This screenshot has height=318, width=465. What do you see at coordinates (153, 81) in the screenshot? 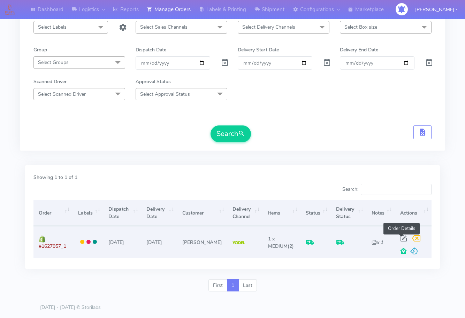
I see `label: Approval Status` at bounding box center [153, 81].